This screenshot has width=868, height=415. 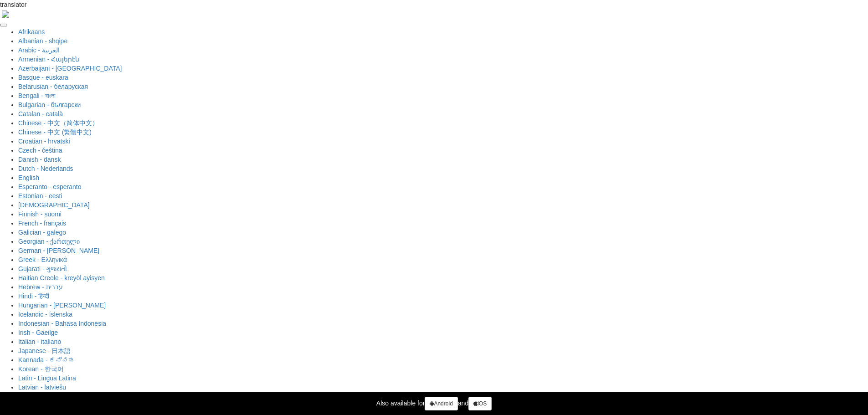 I want to click on a: Kannada - ಕನ್ನಡ, so click(x=47, y=360).